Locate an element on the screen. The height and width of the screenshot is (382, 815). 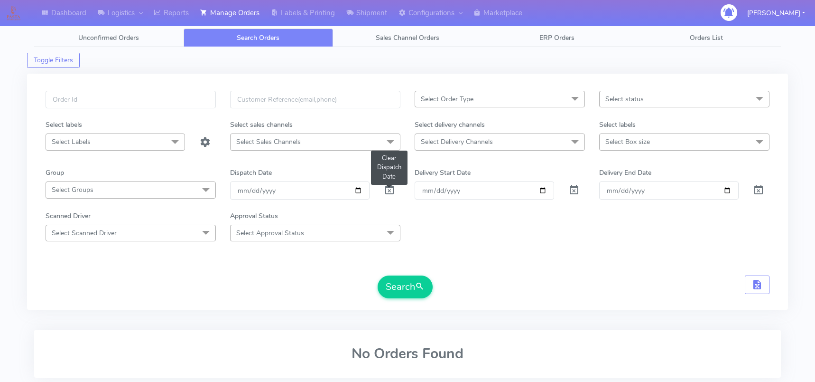
label: Dispatch Date is located at coordinates (251, 172).